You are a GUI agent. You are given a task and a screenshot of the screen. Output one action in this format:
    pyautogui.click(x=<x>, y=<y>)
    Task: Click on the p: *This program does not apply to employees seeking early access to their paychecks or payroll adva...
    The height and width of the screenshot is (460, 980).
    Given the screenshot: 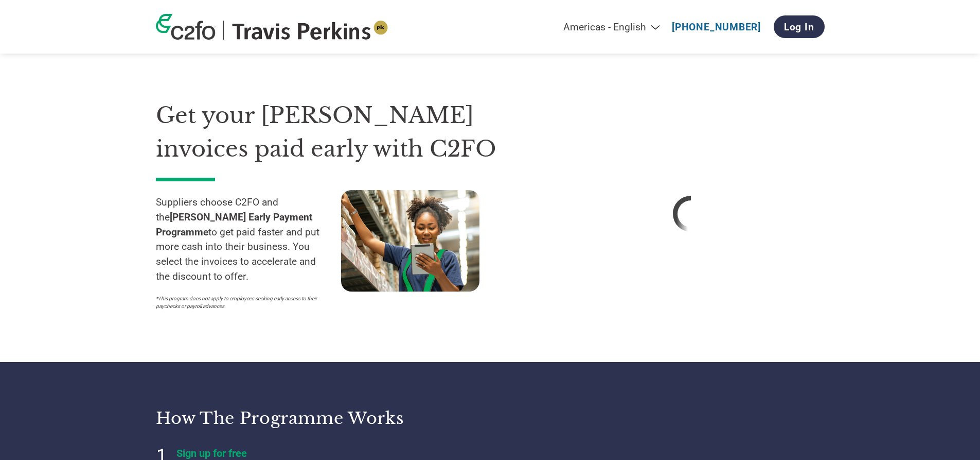 What is the action you would take?
    pyautogui.click(x=243, y=302)
    